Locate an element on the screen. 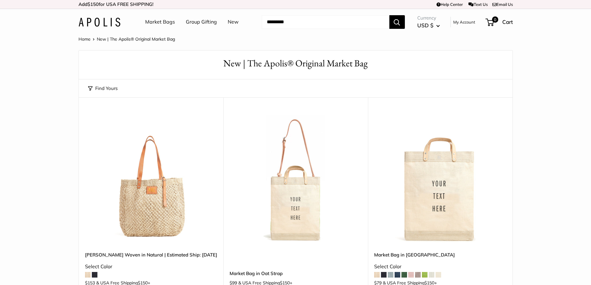 This screenshot has height=285, width=591. a: Text Us is located at coordinates (478, 4).